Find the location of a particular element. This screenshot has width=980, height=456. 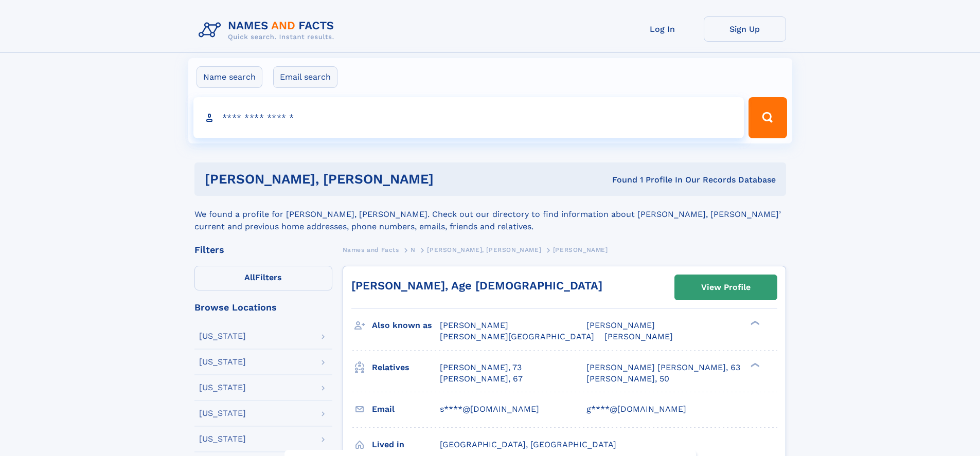

a: Names and Facts is located at coordinates (371, 249).